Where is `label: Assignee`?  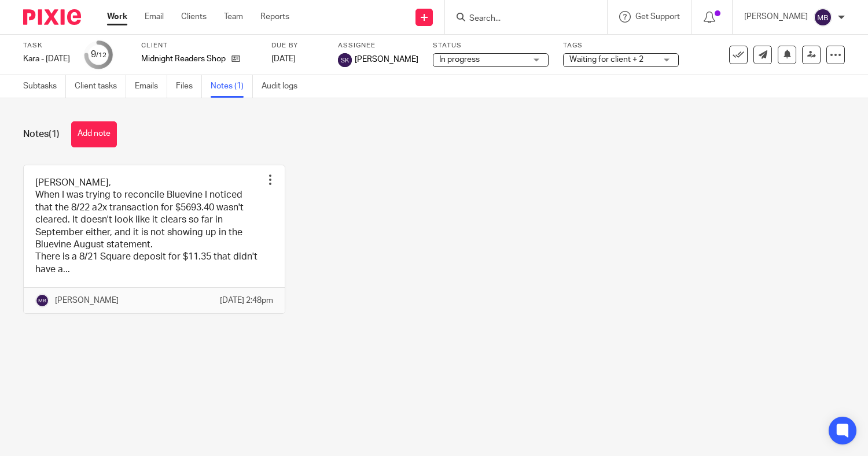
label: Assignee is located at coordinates (378, 46).